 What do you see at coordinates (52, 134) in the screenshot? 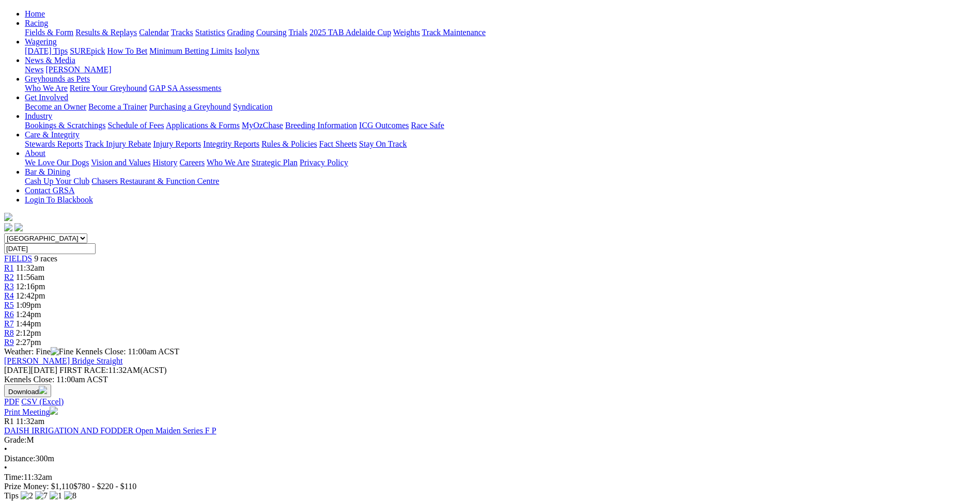
I see `a: Care & Integrity` at bounding box center [52, 134].